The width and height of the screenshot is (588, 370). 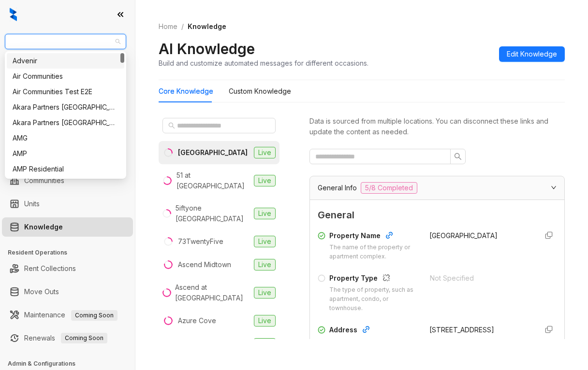 What do you see at coordinates (67, 338) in the screenshot?
I see `li: Renewals` at bounding box center [67, 338].